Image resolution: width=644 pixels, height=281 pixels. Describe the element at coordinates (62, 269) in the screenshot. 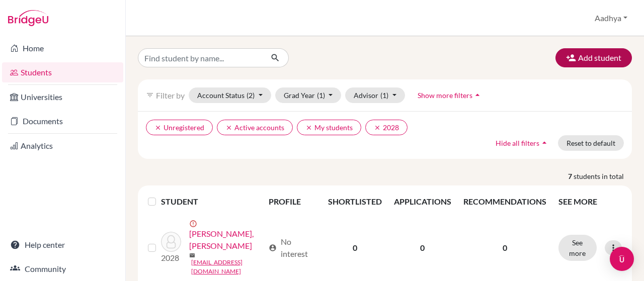

I see `a: Community` at that location.